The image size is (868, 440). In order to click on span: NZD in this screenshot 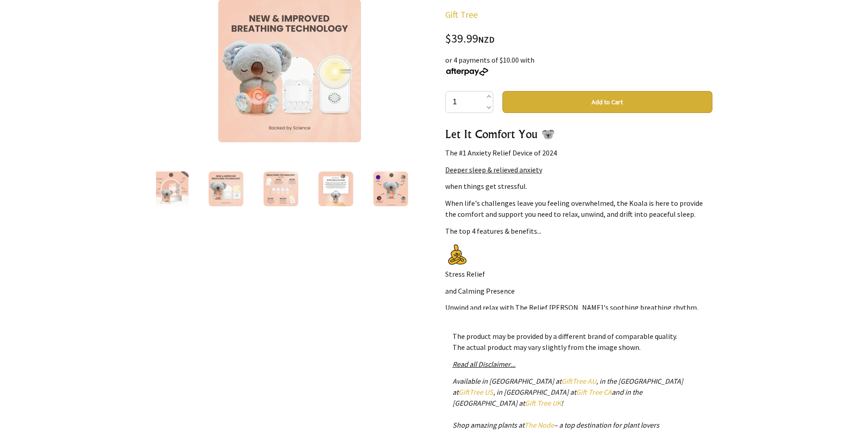, I will do `click(487, 39)`.